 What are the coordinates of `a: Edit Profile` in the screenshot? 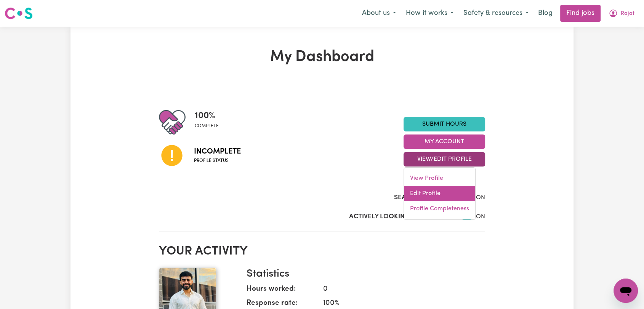 It's located at (439, 194).